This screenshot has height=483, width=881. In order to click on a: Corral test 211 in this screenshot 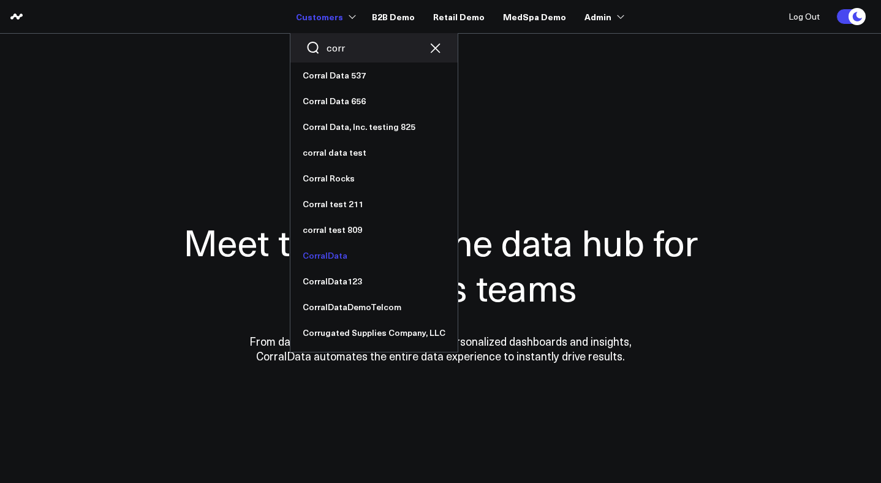, I will do `click(374, 204)`.